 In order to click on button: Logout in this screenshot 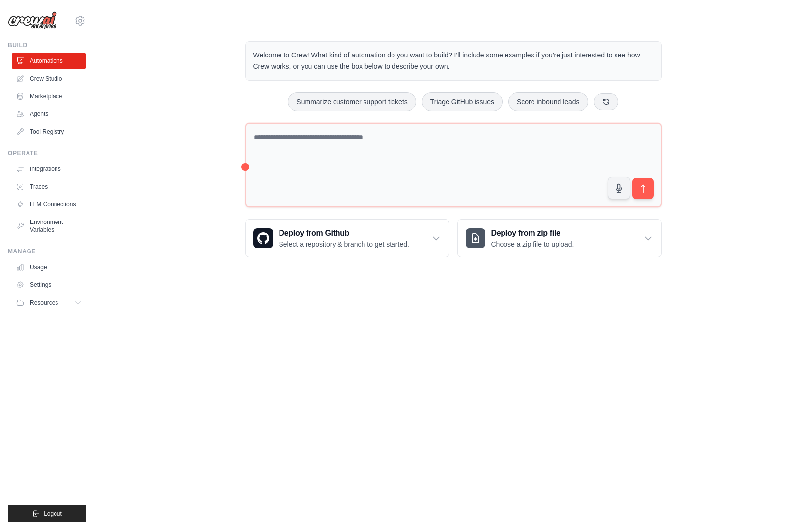, I will do `click(47, 514)`.